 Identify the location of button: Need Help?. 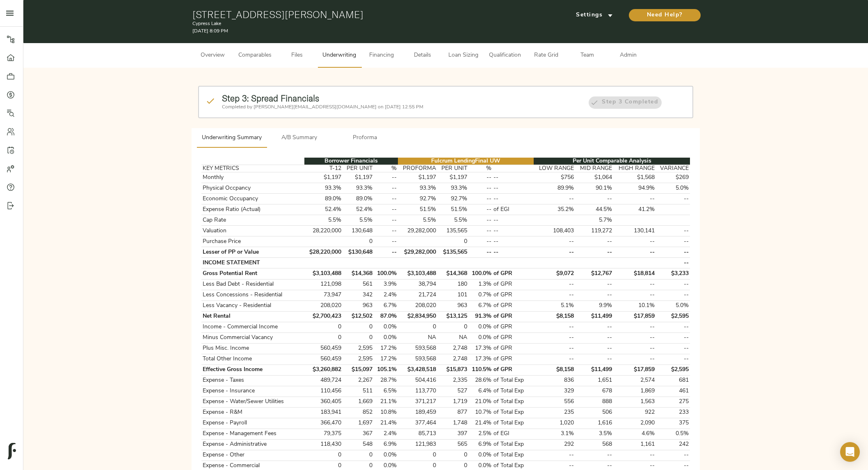
(664, 15).